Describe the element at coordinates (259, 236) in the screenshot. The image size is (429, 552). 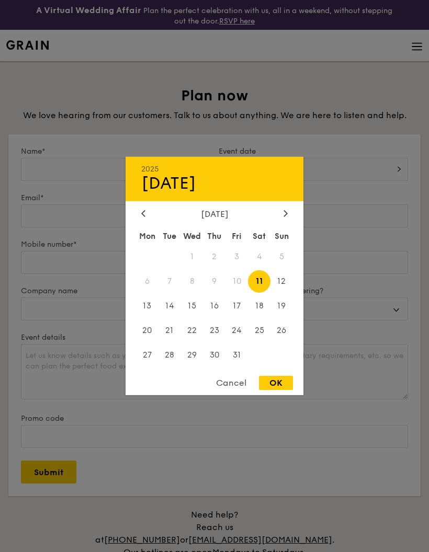
I see `div: Sat` at that location.